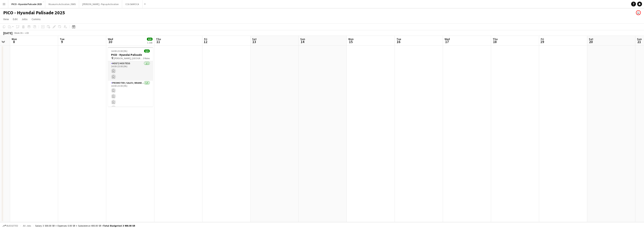 The image size is (644, 229). Describe the element at coordinates (14, 41) in the screenshot. I see `span: 8` at that location.